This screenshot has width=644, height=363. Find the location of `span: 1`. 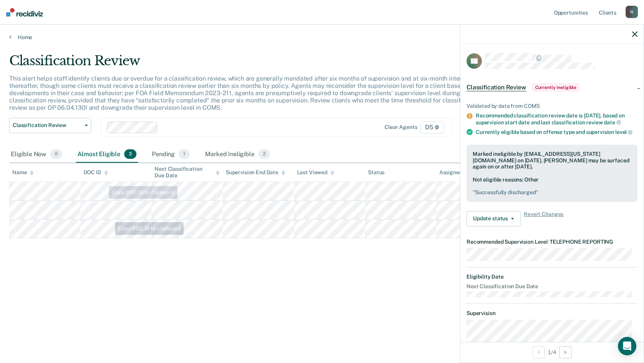

span: 1 is located at coordinates (184, 154).